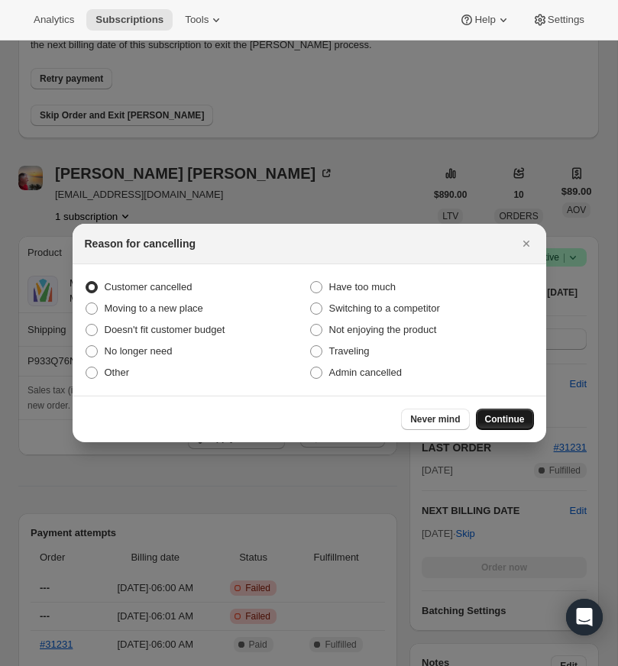  Describe the element at coordinates (484, 20) in the screenshot. I see `button: Help` at that location.